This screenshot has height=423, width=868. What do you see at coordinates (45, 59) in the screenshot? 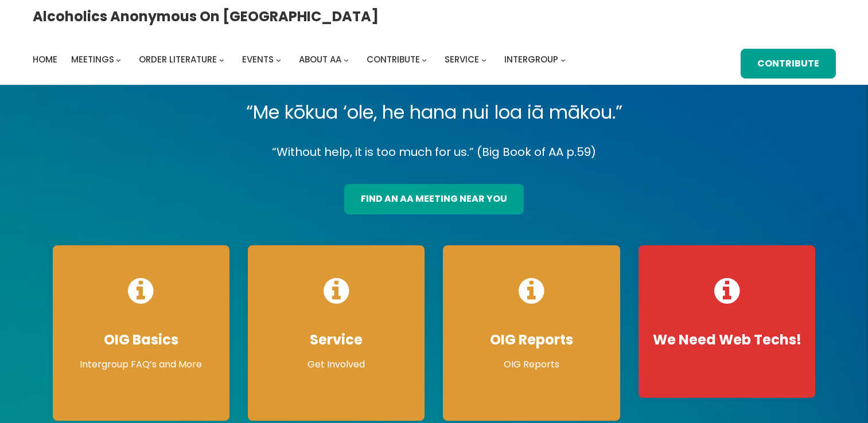
I see `span: Home` at bounding box center [45, 59].